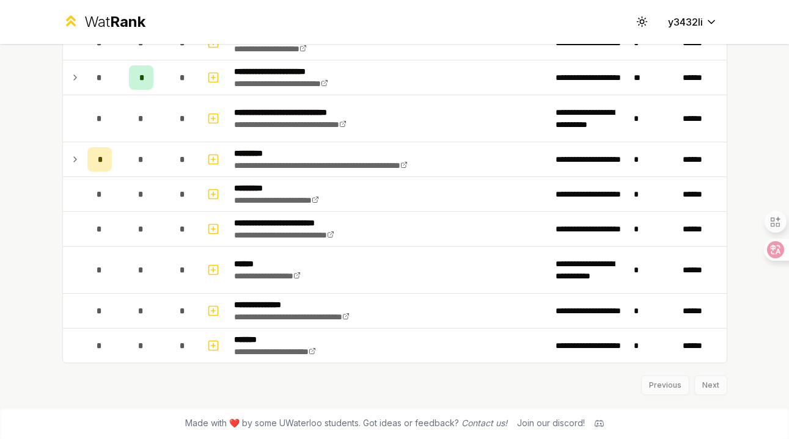 This screenshot has height=439, width=789. What do you see at coordinates (128, 21) in the screenshot?
I see `span: Rank` at bounding box center [128, 21].